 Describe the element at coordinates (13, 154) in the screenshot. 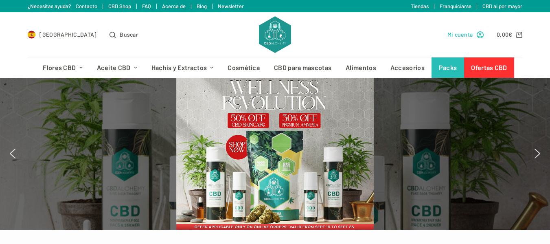

I see `div: previous arrow` at that location.